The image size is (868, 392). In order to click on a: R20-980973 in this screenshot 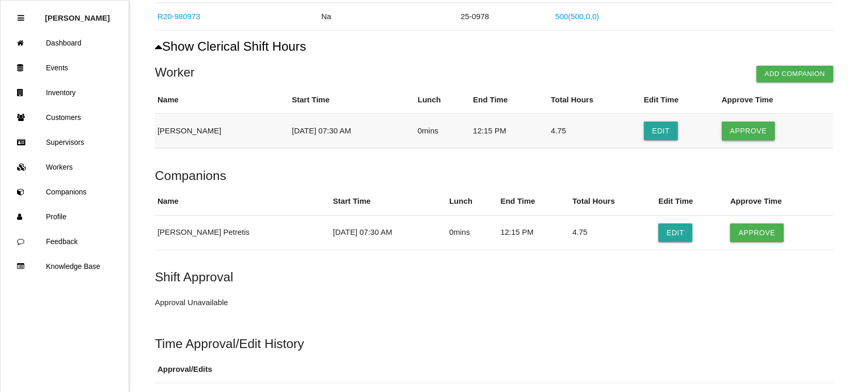, I will do `click(178, 16)`.